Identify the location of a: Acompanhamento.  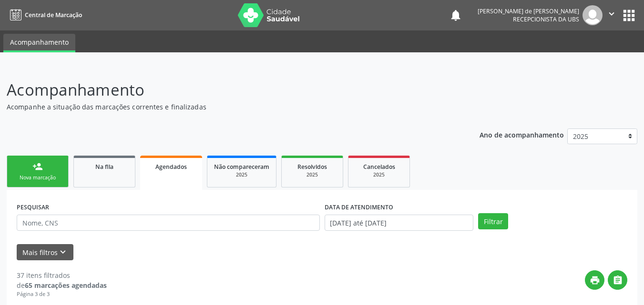
(39, 43).